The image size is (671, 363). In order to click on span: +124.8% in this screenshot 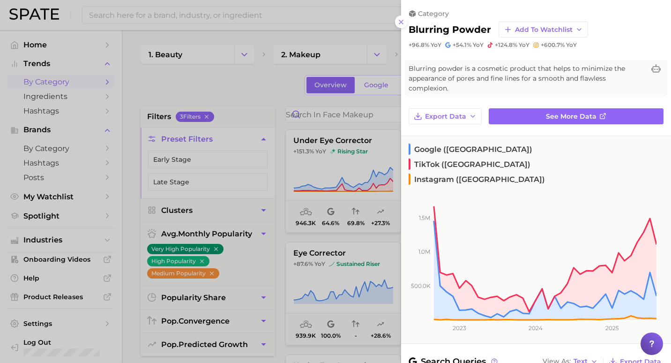, I will do `click(506, 45)`.